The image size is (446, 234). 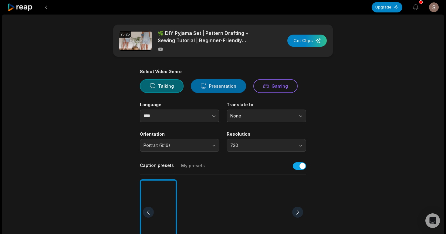 What do you see at coordinates (262, 116) in the screenshot?
I see `span: None` at bounding box center [262, 116].